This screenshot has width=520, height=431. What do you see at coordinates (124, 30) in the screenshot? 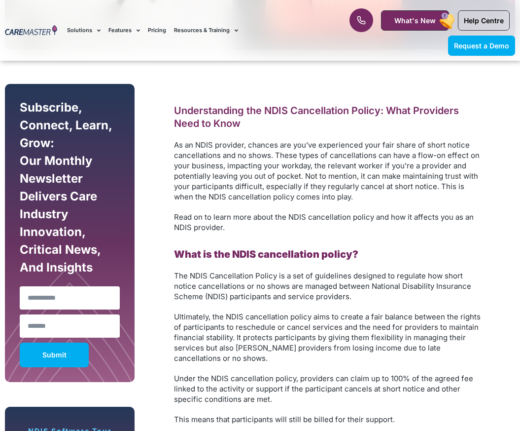
I see `a: Features` at bounding box center [124, 30].